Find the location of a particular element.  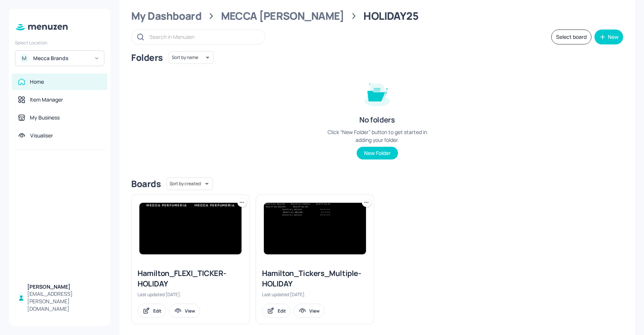

div: Sort by created is located at coordinates (190, 184).